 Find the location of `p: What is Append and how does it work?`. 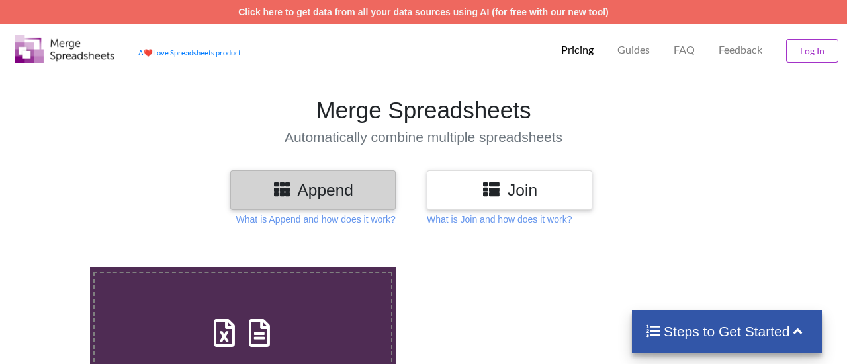

p: What is Append and how does it work? is located at coordinates (315, 220).